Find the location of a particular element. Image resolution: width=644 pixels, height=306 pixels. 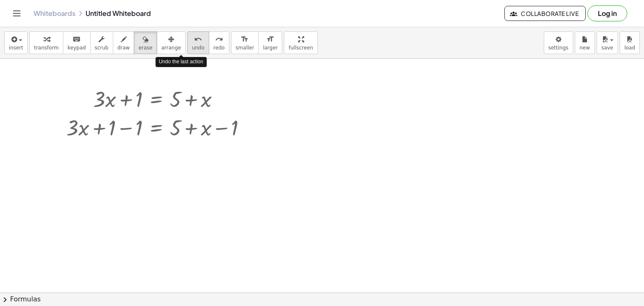

button: redoredo is located at coordinates (219, 43).